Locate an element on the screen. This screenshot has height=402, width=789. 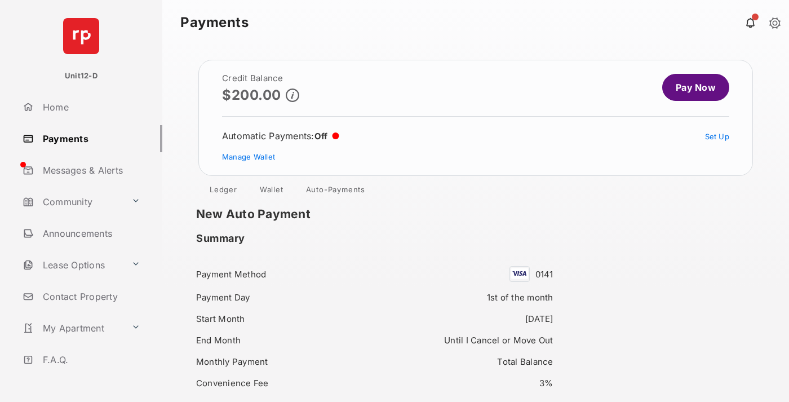
a: Messages & Alerts is located at coordinates (90, 170).